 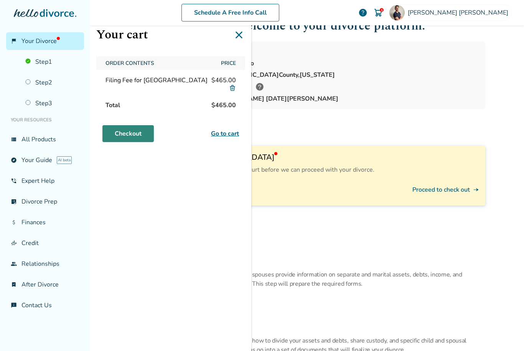 What do you see at coordinates (14, 41) in the screenshot?
I see `span: flag_2` at bounding box center [14, 41].